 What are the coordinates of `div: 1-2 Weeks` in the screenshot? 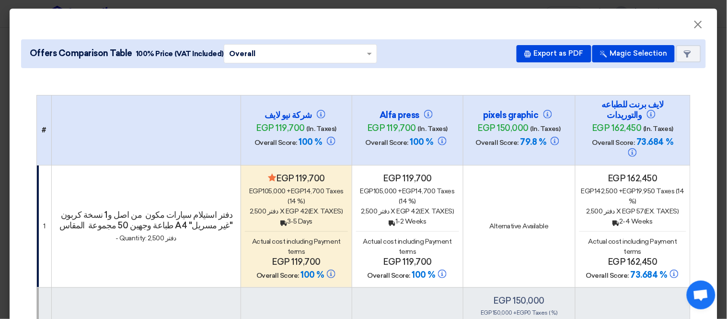 It's located at (407, 221).